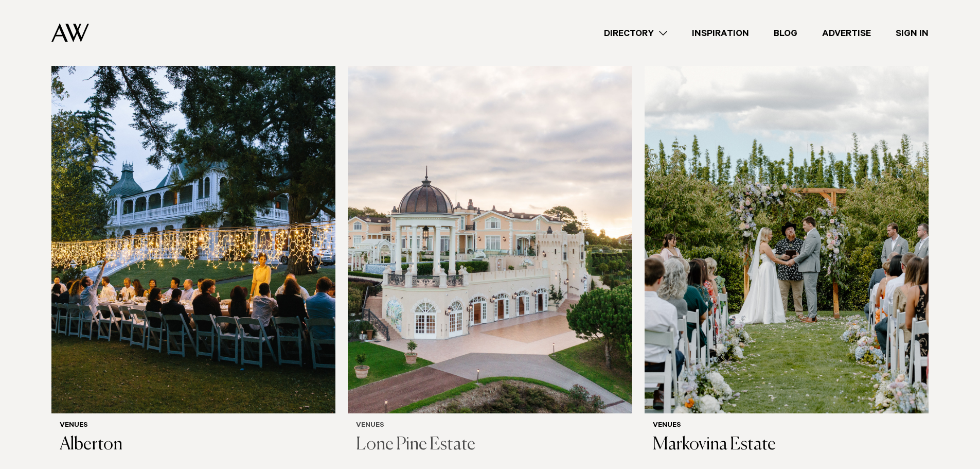 The height and width of the screenshot is (469, 980). Describe the element at coordinates (490, 445) in the screenshot. I see `h3: Lone Pine Estate` at that location.